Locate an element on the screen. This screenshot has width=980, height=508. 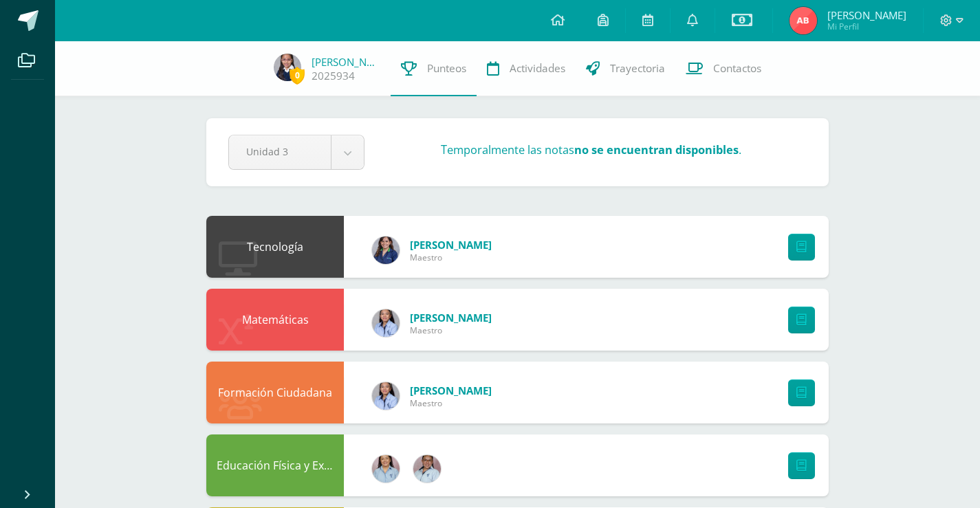
img: 913d032c62bf5869bb5737361d3f627b.png is located at coordinates (427, 469).